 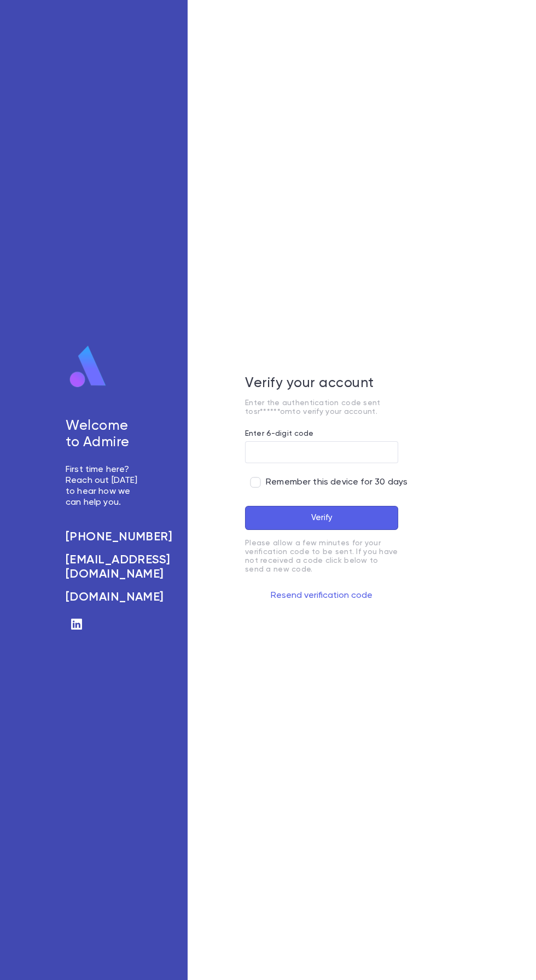 I want to click on button: Verify, so click(x=322, y=518).